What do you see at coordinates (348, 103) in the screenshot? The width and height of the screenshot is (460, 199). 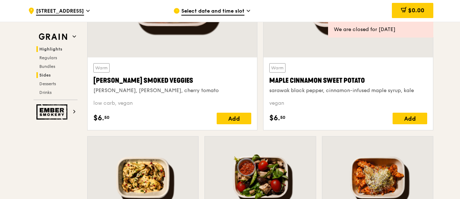 I see `div: vegan` at bounding box center [348, 103].